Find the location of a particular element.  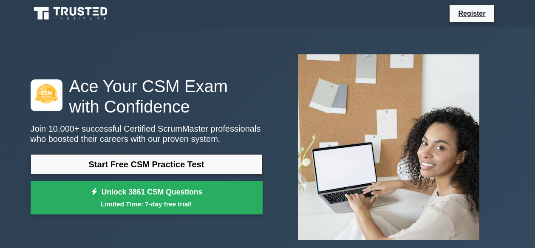

a: Unlock 3861 CSM QuestionsLimited Time: 7-day free trial! is located at coordinates (147, 198).